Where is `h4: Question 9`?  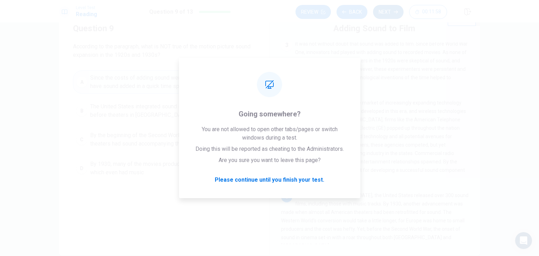 h4: Question 9 is located at coordinates (164, 28).